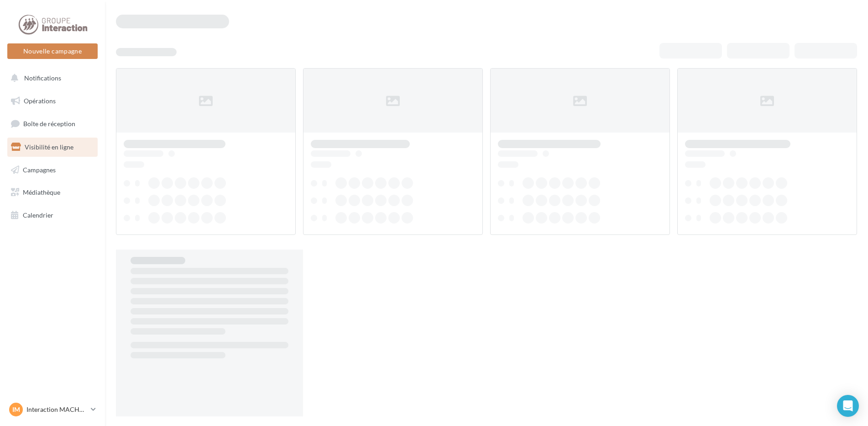 Image resolution: width=868 pixels, height=426 pixels. What do you see at coordinates (38, 215) in the screenshot?
I see `span: Calendrier` at bounding box center [38, 215].